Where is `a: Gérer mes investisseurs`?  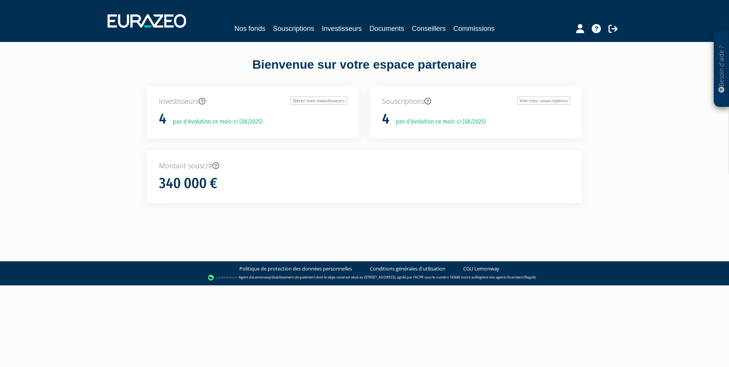
a: Gérer mes investisseurs is located at coordinates (319, 101).